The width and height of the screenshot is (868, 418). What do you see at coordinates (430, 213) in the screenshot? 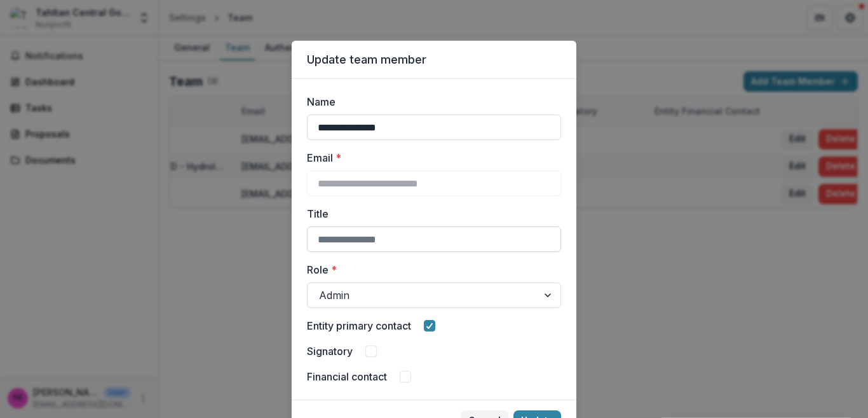
I see `label: Title` at bounding box center [430, 213].